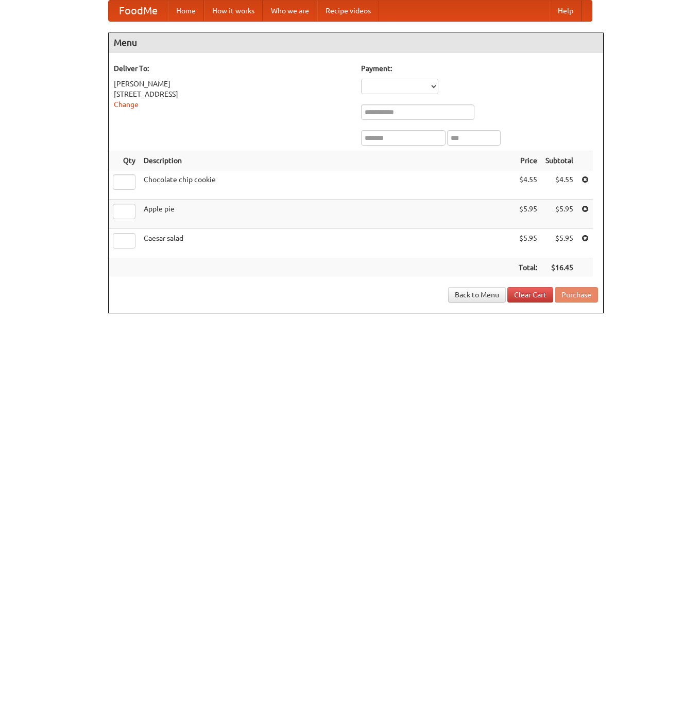  Describe the element at coordinates (234, 11) in the screenshot. I see `a: How it works` at that location.